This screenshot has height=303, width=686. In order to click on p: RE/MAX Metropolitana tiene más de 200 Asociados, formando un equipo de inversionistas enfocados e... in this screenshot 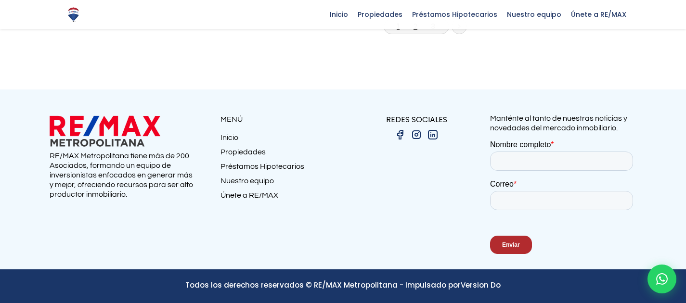, I will do `click(123, 175)`.